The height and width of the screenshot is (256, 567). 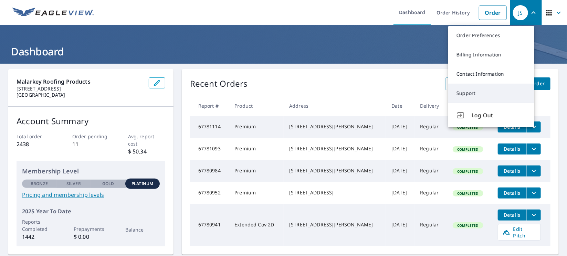 What do you see at coordinates (430, 106) in the screenshot?
I see `th: Delivery` at bounding box center [430, 106].